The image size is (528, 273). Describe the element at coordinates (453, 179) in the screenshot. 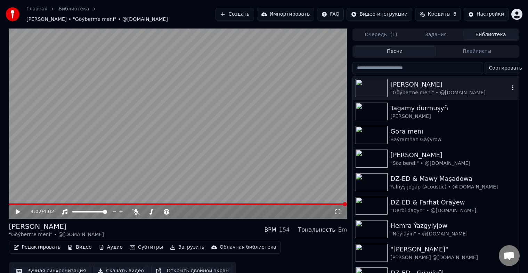

I see `div: DZ-ED & Mawy Maşadowa` at that location.